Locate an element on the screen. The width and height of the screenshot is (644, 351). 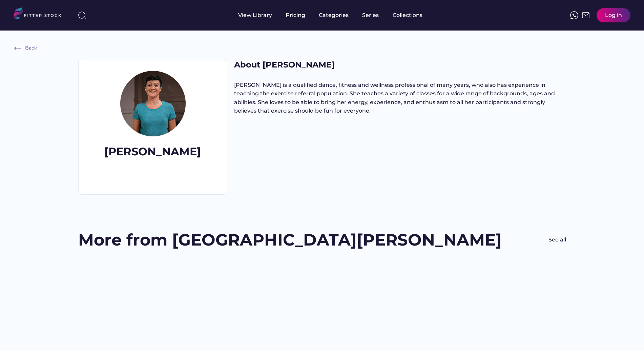
img: meteor-icons_whatsapp%20%281%29.svg is located at coordinates (574, 16).